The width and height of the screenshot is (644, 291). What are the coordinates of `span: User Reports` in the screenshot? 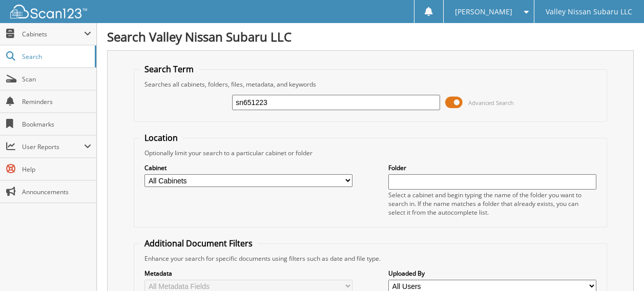 It's located at (53, 146).